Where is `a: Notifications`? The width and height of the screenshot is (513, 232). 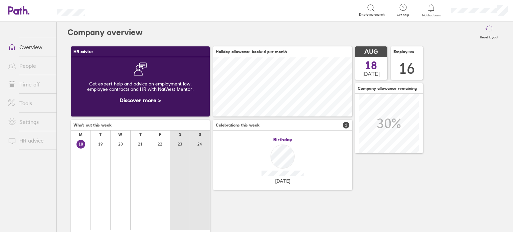 a: Notifications is located at coordinates (431, 10).